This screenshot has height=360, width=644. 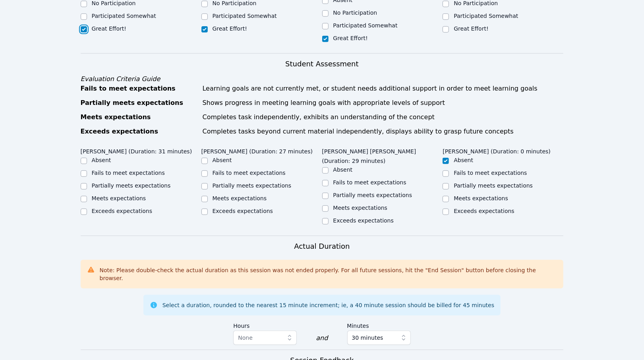 What do you see at coordinates (383, 131) in the screenshot?
I see `div: Completes tasks beyond current material independently, displays ability to grasp future concepts` at bounding box center [383, 131].